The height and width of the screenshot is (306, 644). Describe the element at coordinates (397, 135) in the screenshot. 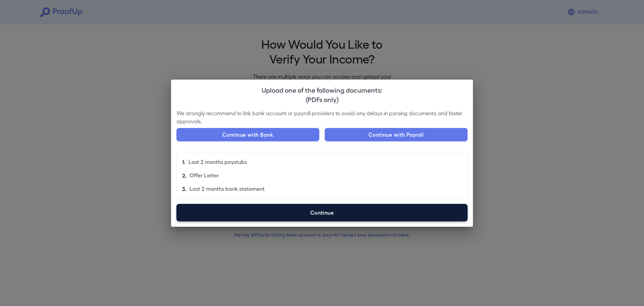

I see `button: Continue with Payroll` at that location.